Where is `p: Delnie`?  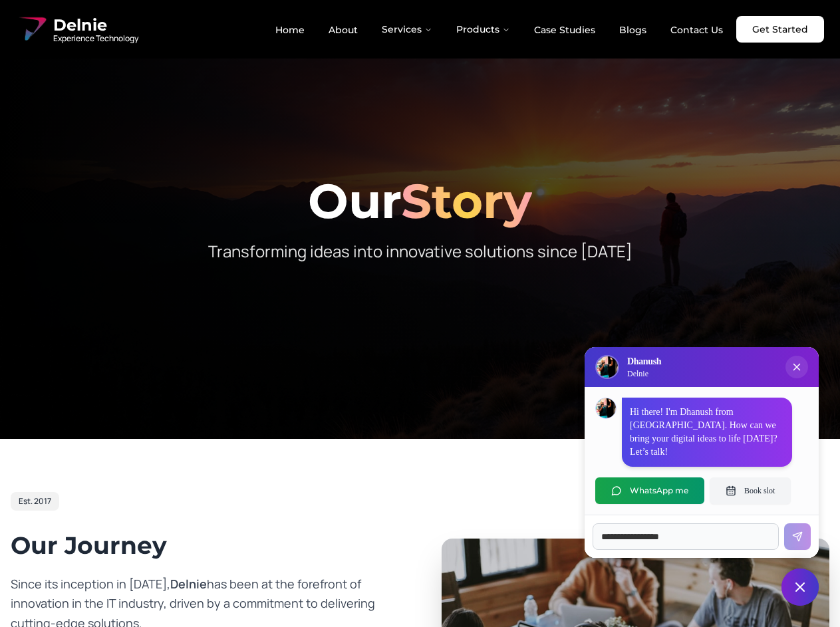 p: Delnie is located at coordinates (643, 374).